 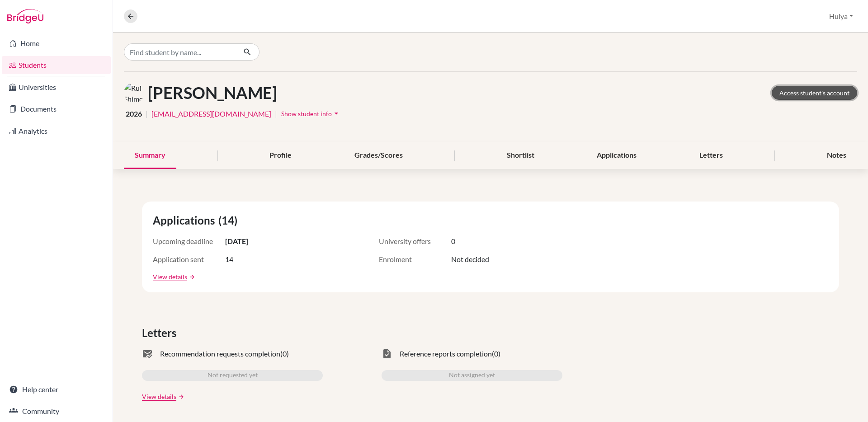 I want to click on a: Documents, so click(x=56, y=109).